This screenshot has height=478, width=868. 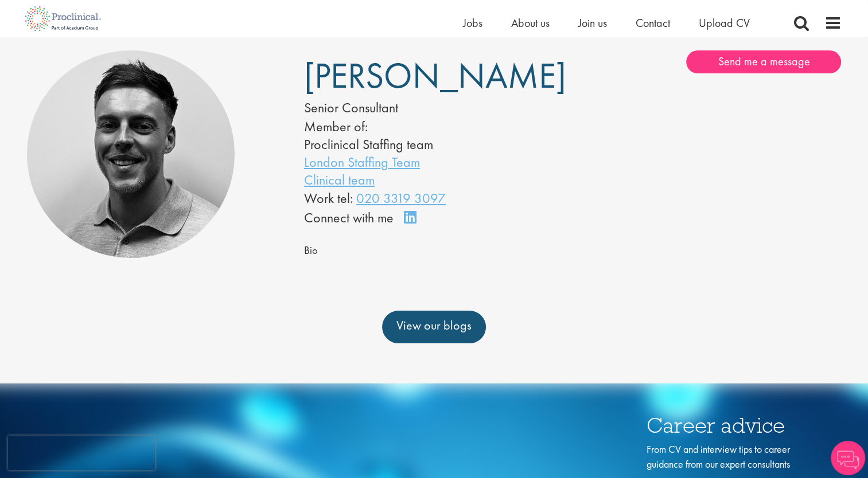 I want to click on span: Jobs, so click(x=472, y=23).